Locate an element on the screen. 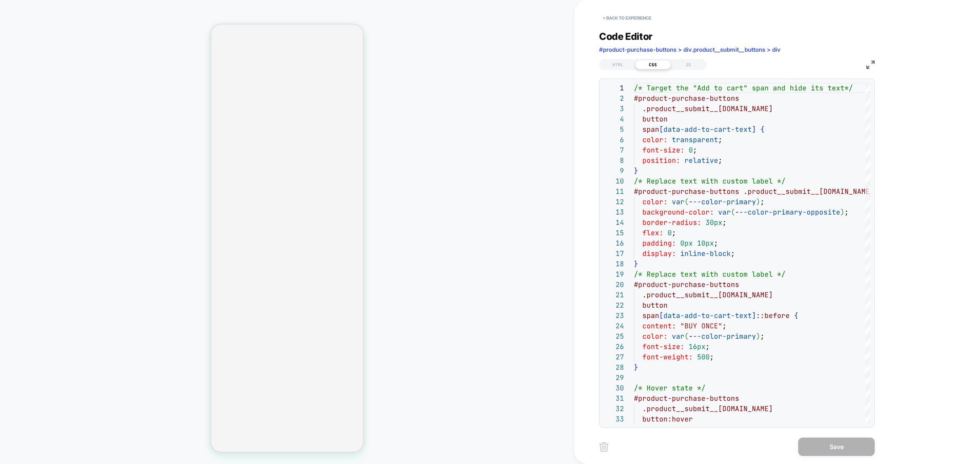 The width and height of the screenshot is (980, 464). div: 31 is located at coordinates (613, 398).